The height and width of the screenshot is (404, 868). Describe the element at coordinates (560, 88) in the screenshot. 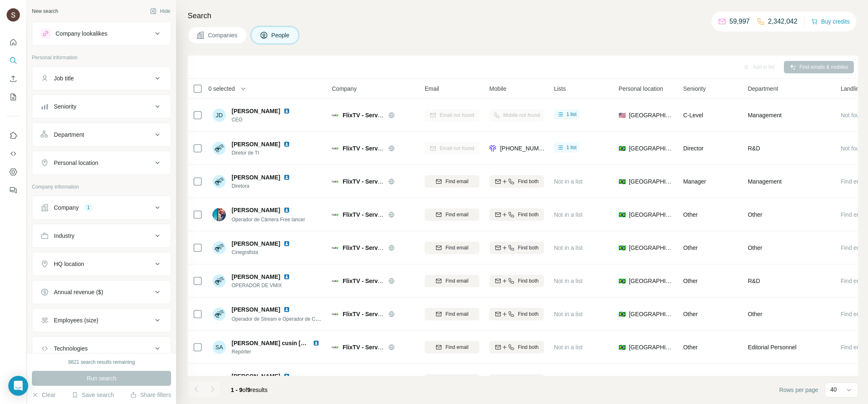

I see `span: Lists` at that location.